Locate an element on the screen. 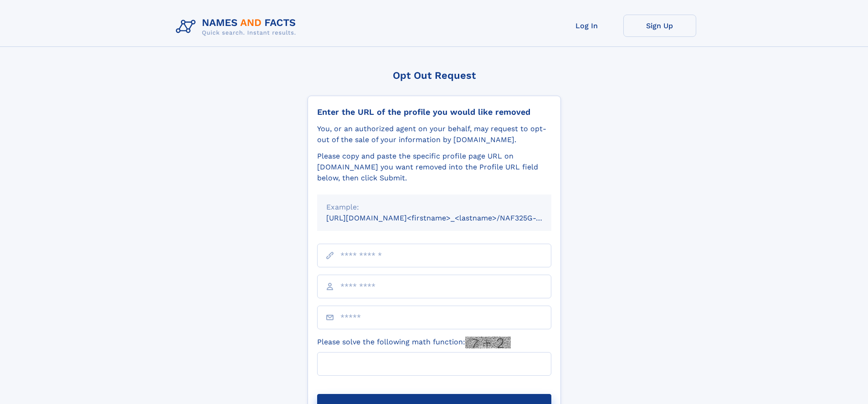 The image size is (868, 404). a: Sign Up is located at coordinates (660, 25).